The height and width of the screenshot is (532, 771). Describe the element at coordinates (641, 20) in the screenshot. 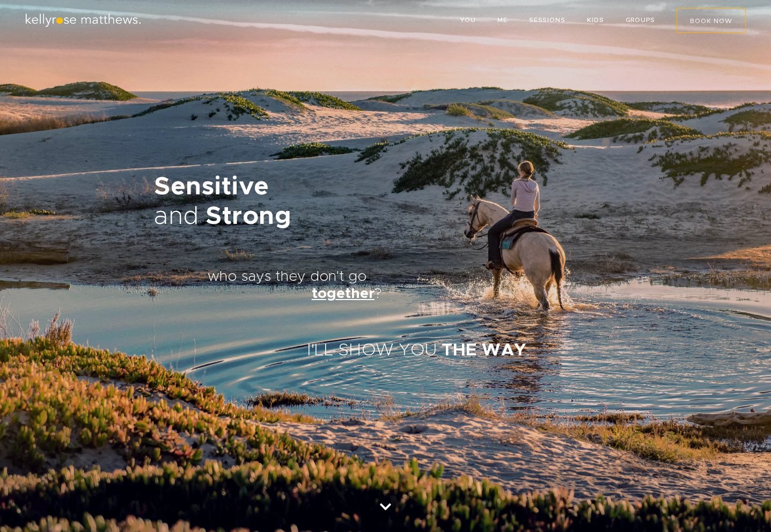

I see `a: GROUPS` at that location.